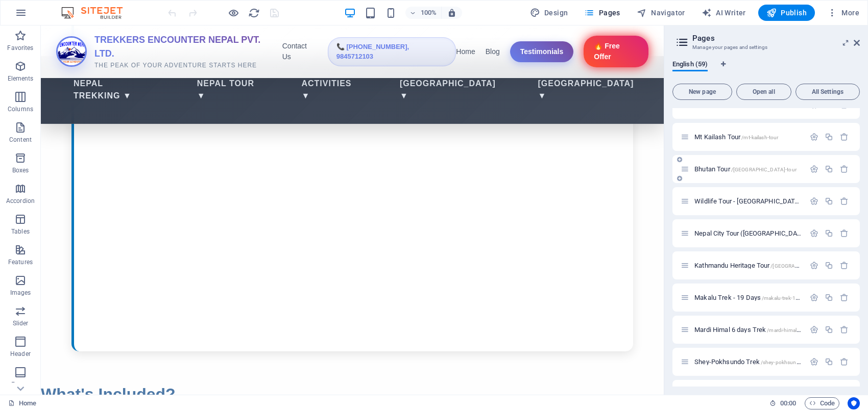  What do you see at coordinates (822, 403) in the screenshot?
I see `button: Code` at bounding box center [822, 403].